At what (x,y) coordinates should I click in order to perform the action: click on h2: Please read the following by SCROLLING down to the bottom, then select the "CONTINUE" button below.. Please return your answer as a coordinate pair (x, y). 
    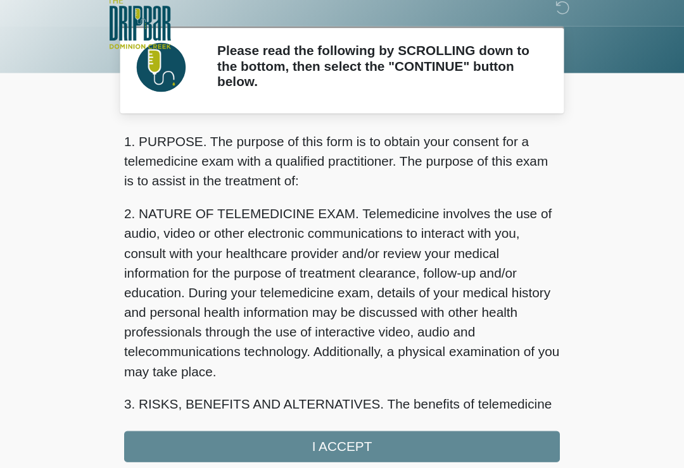
    Looking at the image, I should click on (368, 63).